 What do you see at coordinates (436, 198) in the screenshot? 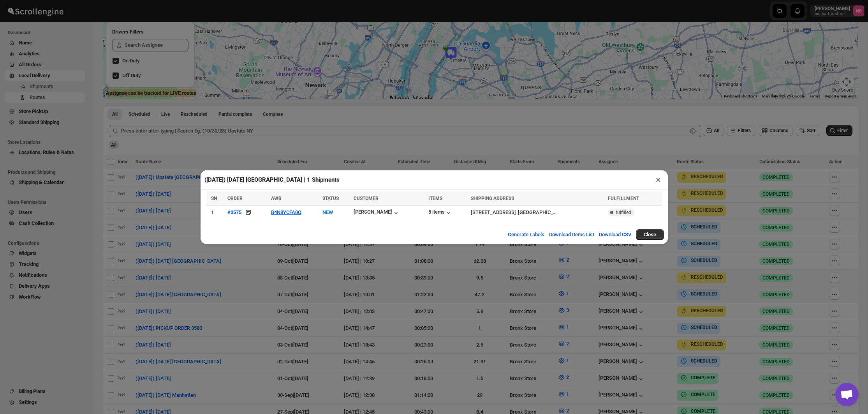
I see `span: ITEMS` at bounding box center [436, 198].